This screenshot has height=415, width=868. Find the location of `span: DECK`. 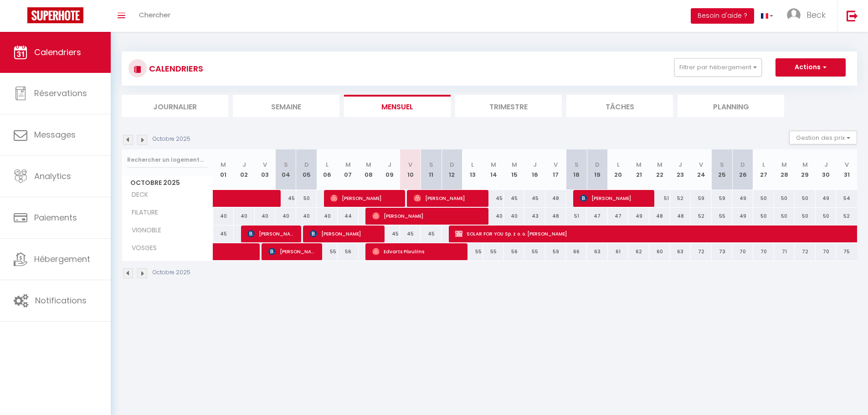

span: DECK is located at coordinates (140, 195).